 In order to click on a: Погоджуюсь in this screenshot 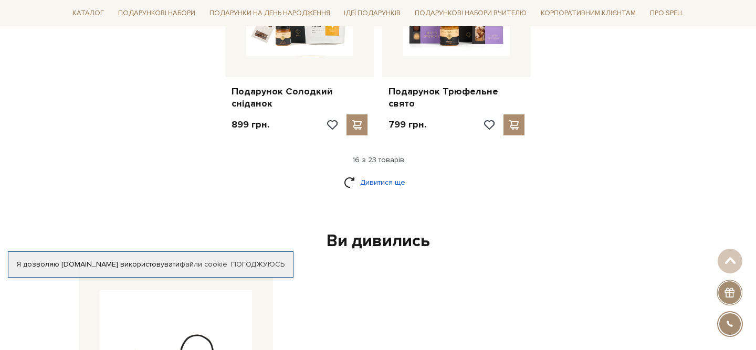, I will do `click(258, 264)`.